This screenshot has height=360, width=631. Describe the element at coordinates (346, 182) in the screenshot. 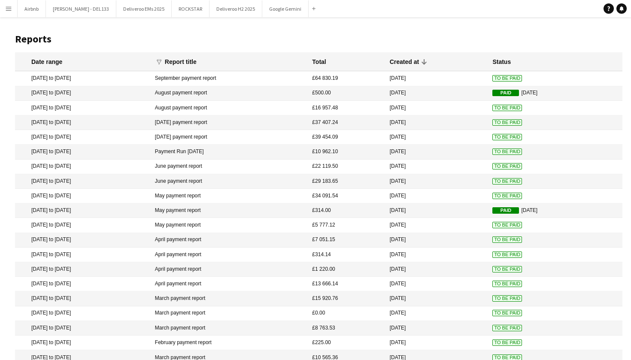

I see `mat-cell: £29 183.65` at that location.